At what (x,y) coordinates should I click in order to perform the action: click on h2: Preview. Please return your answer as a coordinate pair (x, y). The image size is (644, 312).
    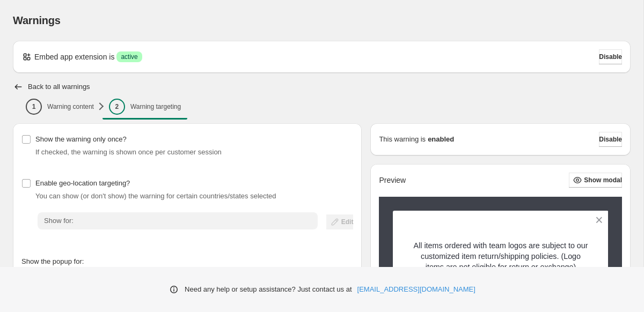
    Looking at the image, I should click on (392, 180).